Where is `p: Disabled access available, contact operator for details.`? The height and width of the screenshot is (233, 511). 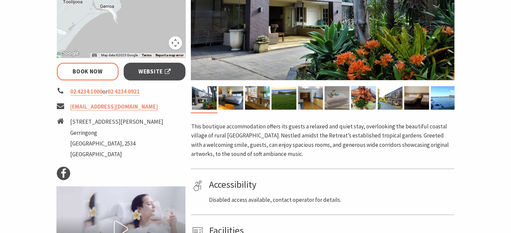 p: Disabled access available, contact operator for details. is located at coordinates (330, 200).